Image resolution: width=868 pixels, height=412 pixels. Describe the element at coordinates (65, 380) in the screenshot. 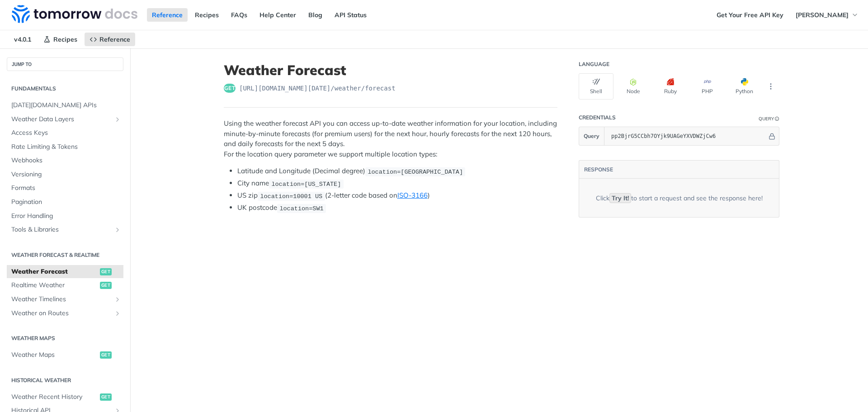

I see `h2: Historical Weather` at that location.